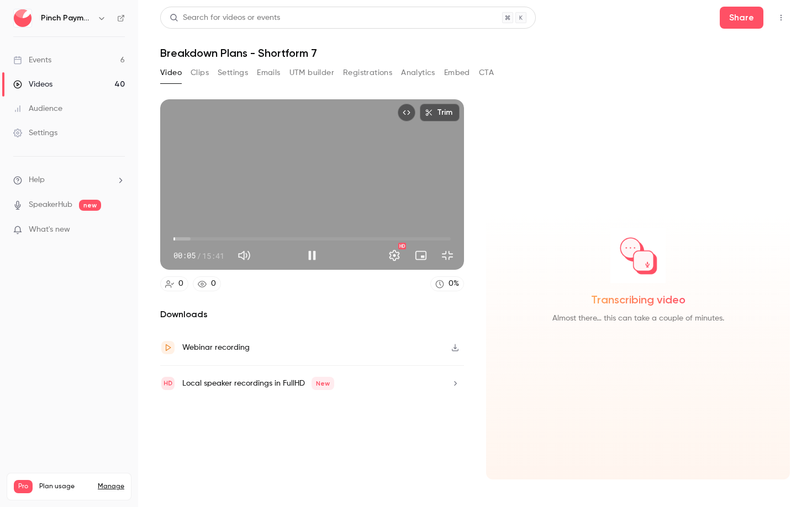  I want to click on button: UTM builder, so click(312, 73).